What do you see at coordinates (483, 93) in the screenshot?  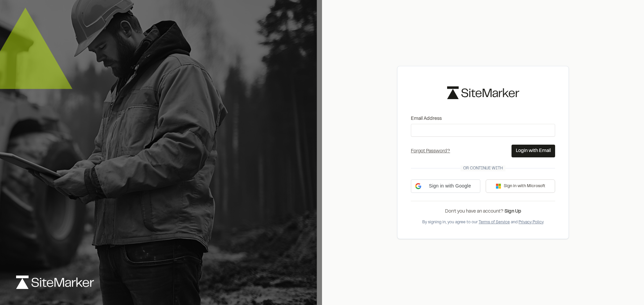 I see `img: logo-black-rebrand.svg` at bounding box center [483, 93].